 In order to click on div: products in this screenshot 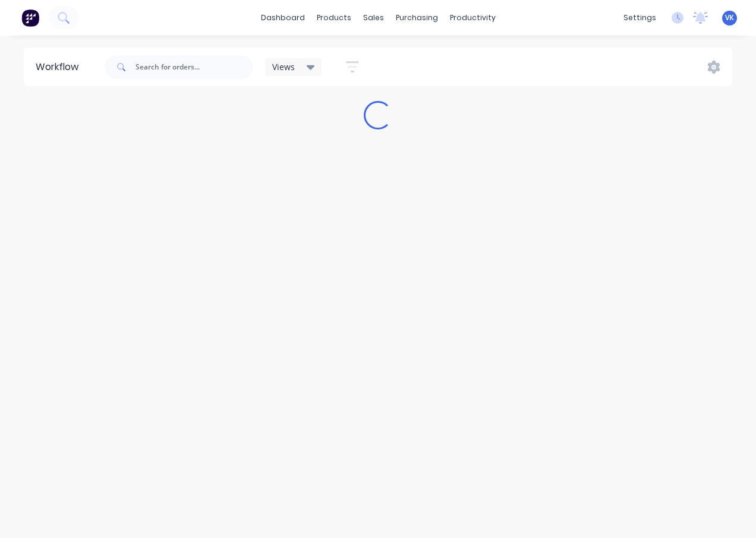, I will do `click(334, 18)`.